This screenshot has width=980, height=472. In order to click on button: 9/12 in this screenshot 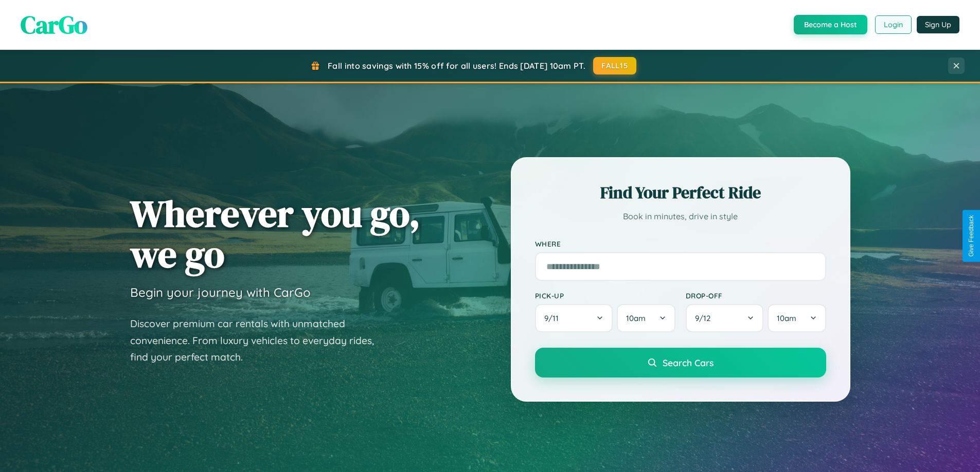, I will do `click(724, 318)`.